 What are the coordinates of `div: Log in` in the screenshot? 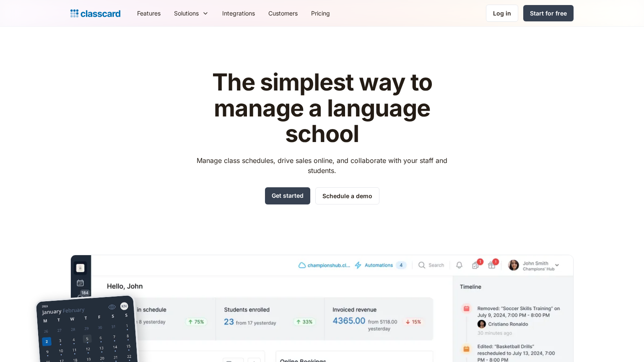 It's located at (502, 13).